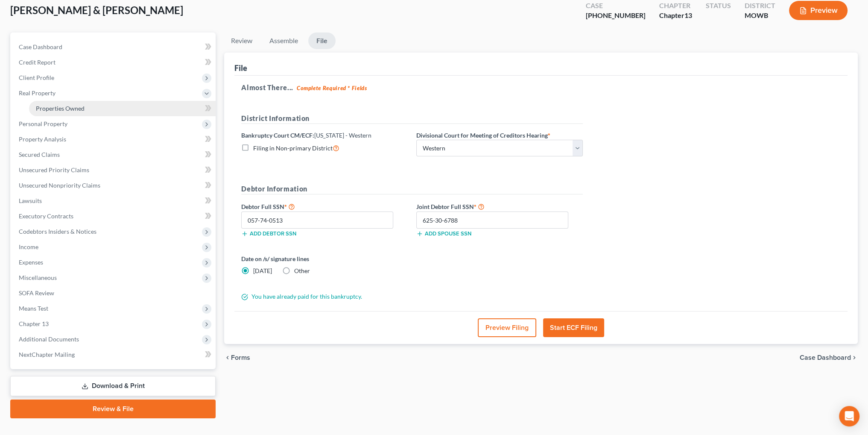 Image resolution: width=868 pixels, height=435 pixels. Describe the element at coordinates (760, 5) in the screenshot. I see `div: District` at that location.